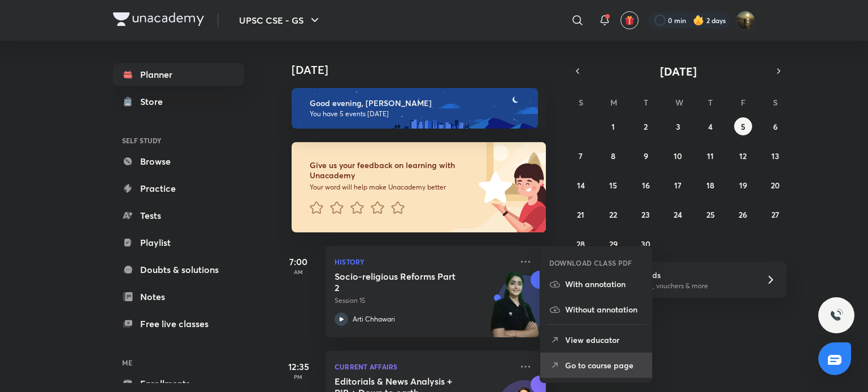  I want to click on button: September 27, 2025, so click(775, 214).